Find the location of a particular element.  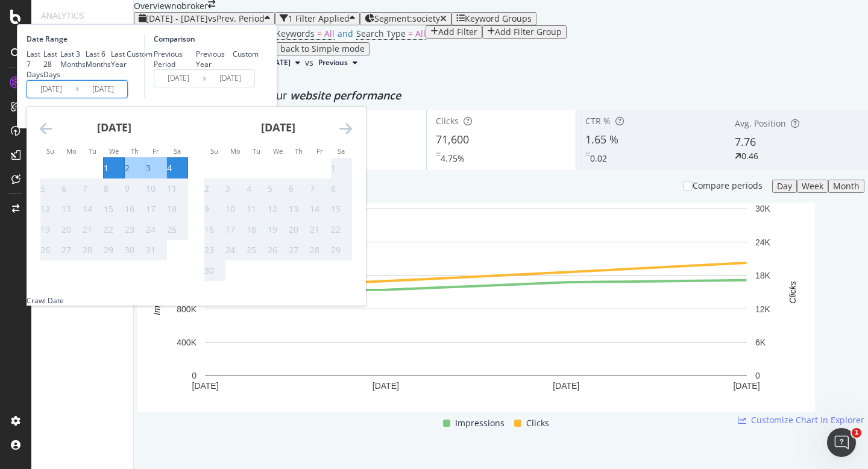

span: 7.76 is located at coordinates (745, 142).